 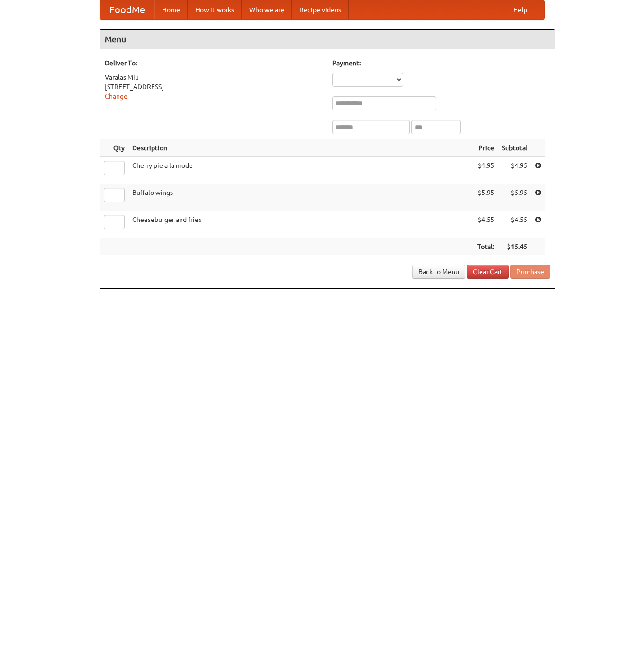 What do you see at coordinates (515, 246) in the screenshot?
I see `th: $15.45` at bounding box center [515, 246].